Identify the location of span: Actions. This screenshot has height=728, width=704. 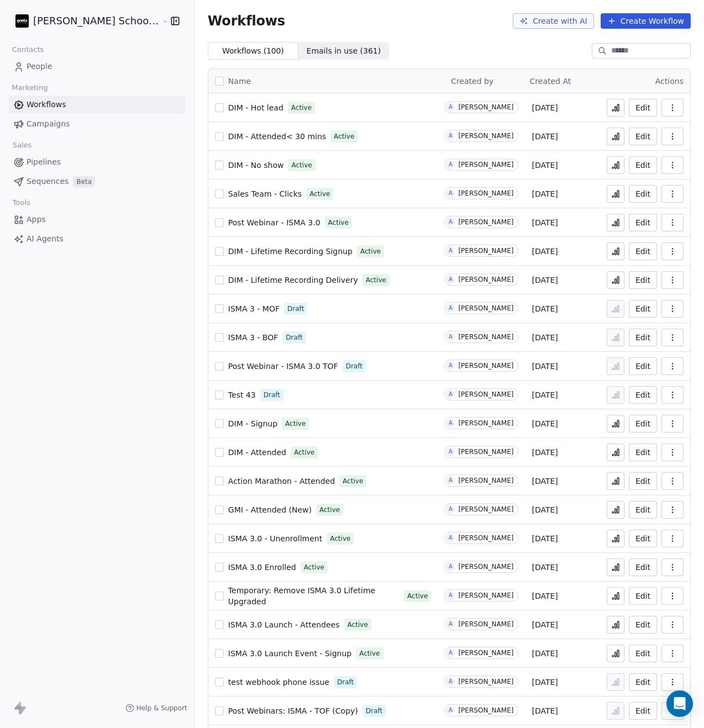
(669, 81).